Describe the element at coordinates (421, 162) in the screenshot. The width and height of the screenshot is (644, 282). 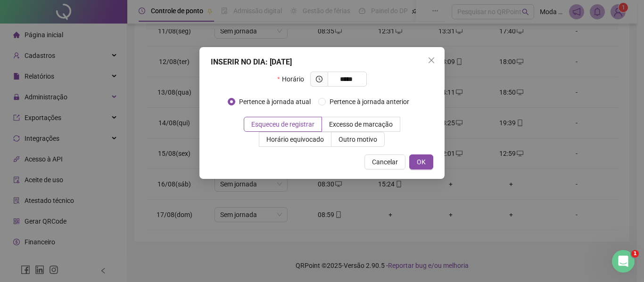
I see `button: OK` at that location.